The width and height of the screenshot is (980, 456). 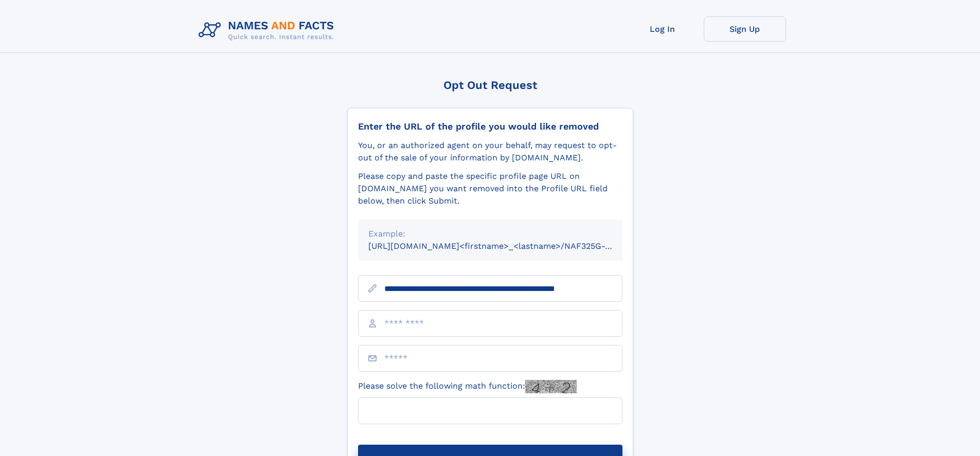 What do you see at coordinates (490, 152) in the screenshot?
I see `div: You, or an authorized agent on your behalf, may request to opt-out of the sale of your informatio...` at bounding box center [490, 152].